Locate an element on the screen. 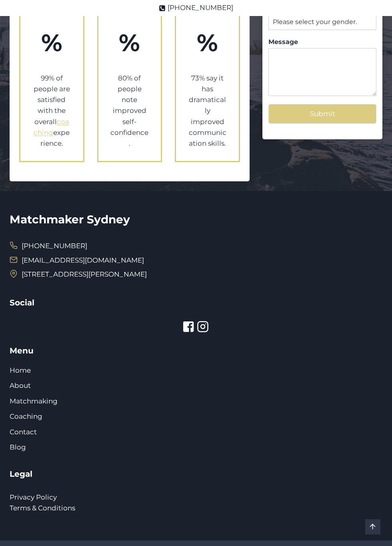 The width and height of the screenshot is (392, 546). a: Contact is located at coordinates (23, 432).